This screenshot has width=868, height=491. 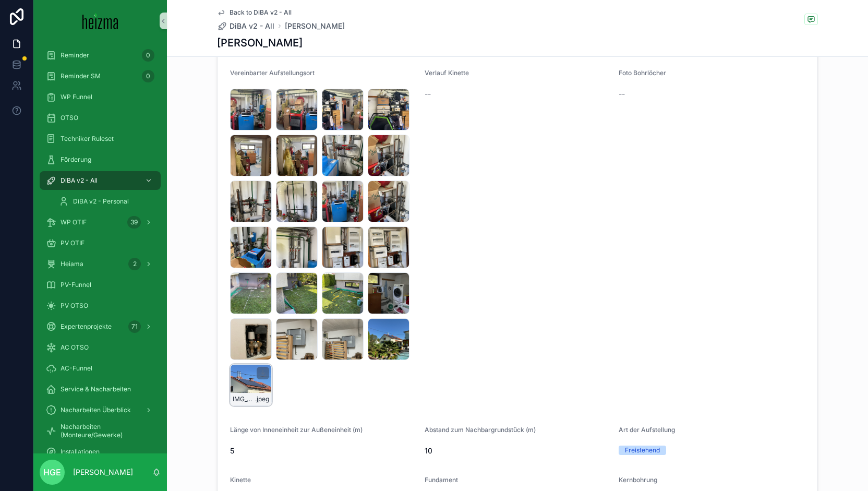 I want to click on a: WP Funnel, so click(x=100, y=97).